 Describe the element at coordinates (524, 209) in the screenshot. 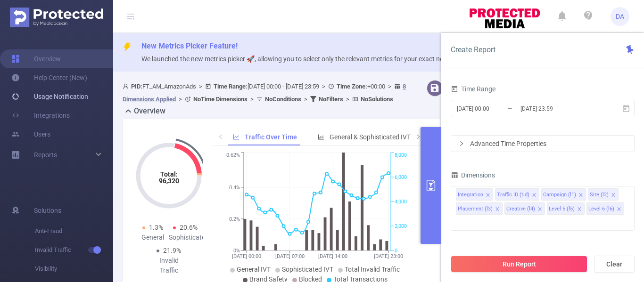

I see `li: Creative (l4)` at that location.